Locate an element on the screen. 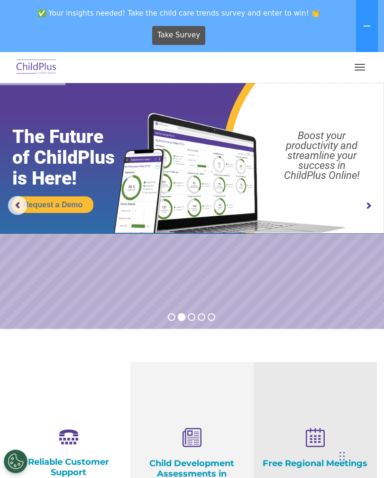 Image resolution: width=384 pixels, height=478 pixels. span: Take Survey is located at coordinates (178, 35).